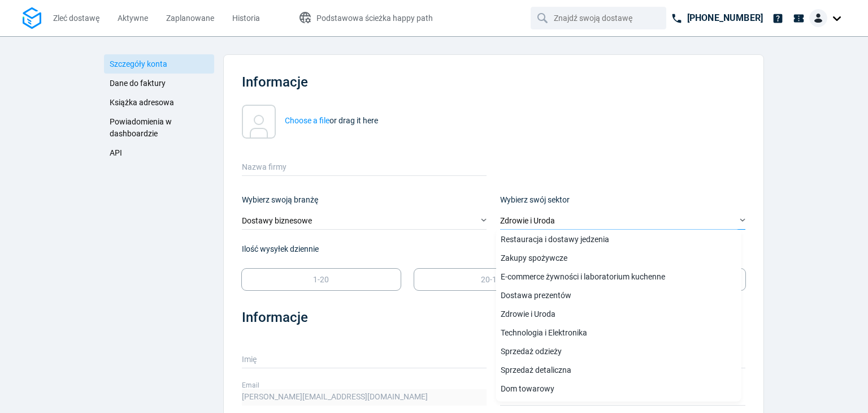 This screenshot has height=413, width=868. Describe the element at coordinates (365, 354) in the screenshot. I see `label: Imię` at that location.